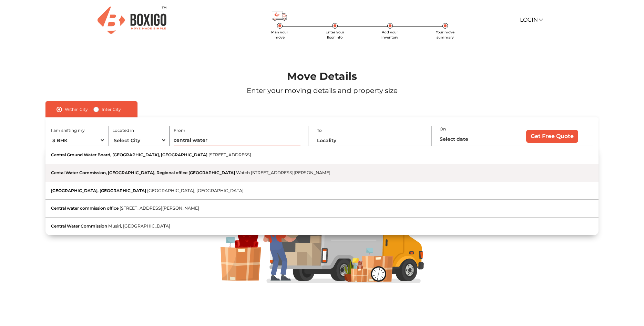 This screenshot has height=326, width=644. What do you see at coordinates (68, 131) in the screenshot?
I see `label: I am shifting my` at bounding box center [68, 131].